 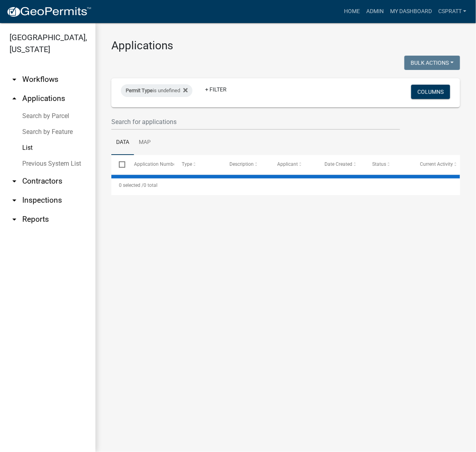 What do you see at coordinates (341, 165) in the screenshot?
I see `datatable-header-cell: Date Created` at bounding box center [341, 165].